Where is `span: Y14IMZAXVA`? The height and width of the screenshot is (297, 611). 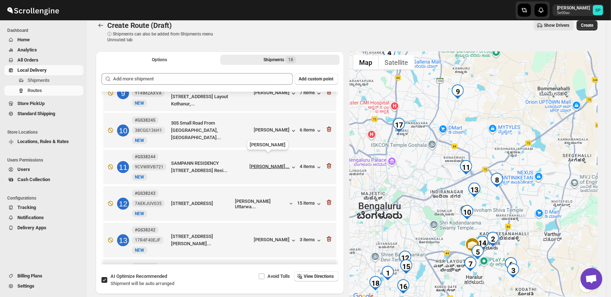 span: Y14IMZAXVA is located at coordinates (148, 93).